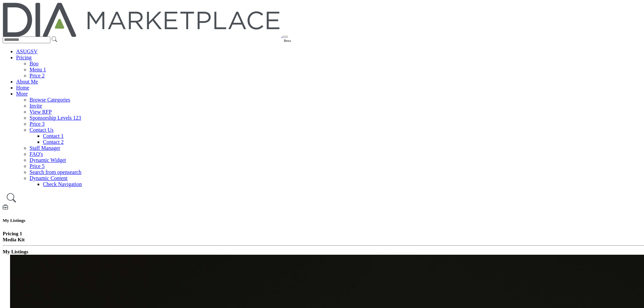 The height and width of the screenshot is (308, 644). Describe the element at coordinates (37, 76) in the screenshot. I see `a: Price 2` at that location.